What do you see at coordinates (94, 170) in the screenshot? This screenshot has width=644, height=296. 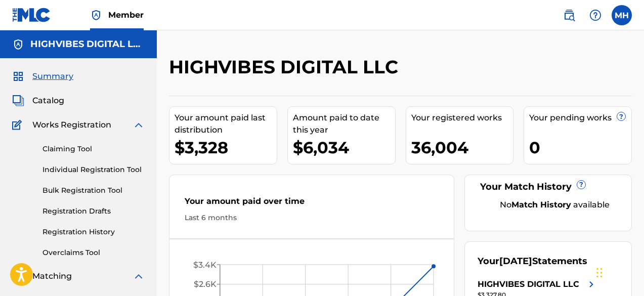 I see `a: Individual Registration Tool` at bounding box center [94, 170].